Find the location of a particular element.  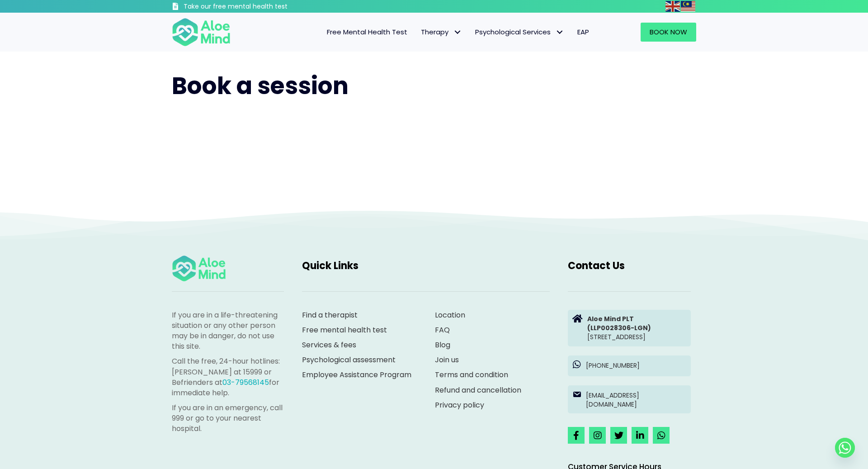

a: Book Now is located at coordinates (668, 32).